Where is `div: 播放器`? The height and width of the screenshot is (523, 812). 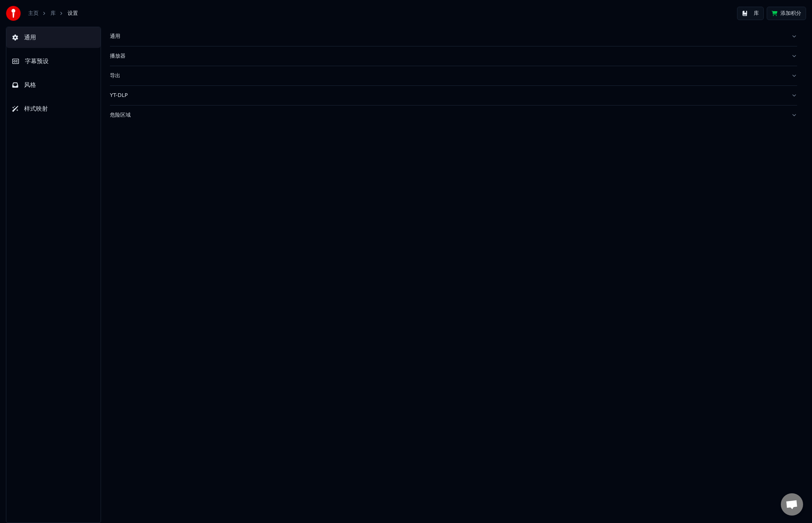 div: 播放器 is located at coordinates (448, 56).